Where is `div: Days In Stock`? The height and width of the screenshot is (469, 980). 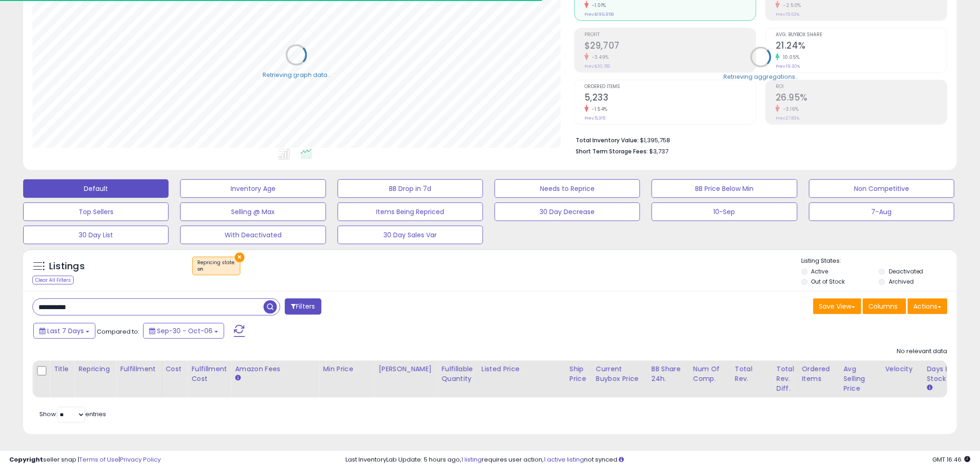
div: Days In Stock is located at coordinates (944, 374).